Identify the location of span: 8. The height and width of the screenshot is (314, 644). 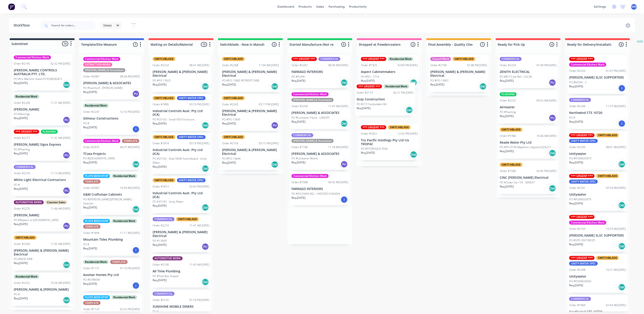
(621, 44).